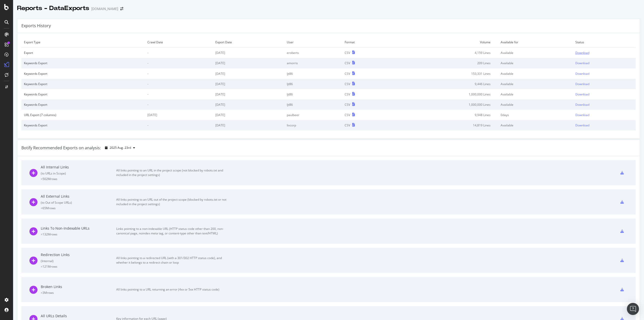  I want to click on div: All links pointing to an URL in the project scope (not blocked by robots.txt and included in the ..., so click(173, 173).